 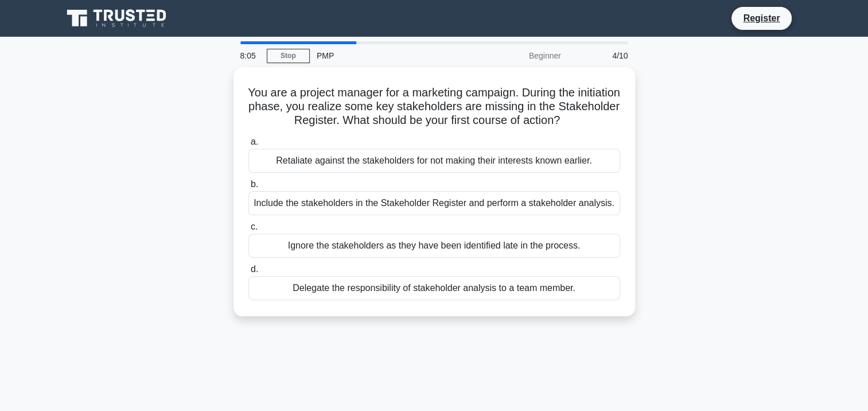 I want to click on div: 4/10, so click(x=601, y=55).